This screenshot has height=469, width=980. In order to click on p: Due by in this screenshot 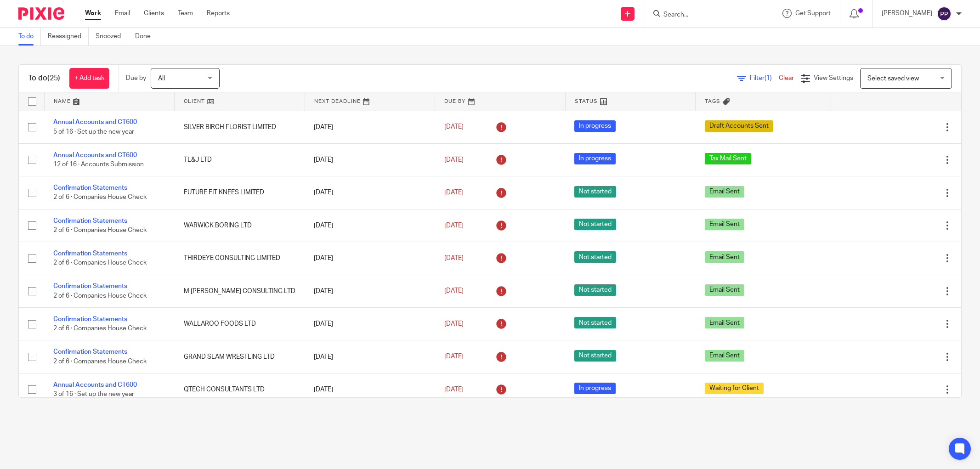, I will do `click(136, 78)`.